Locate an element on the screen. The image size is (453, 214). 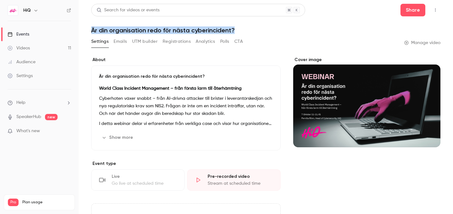
button: UTM builder is located at coordinates (145, 42).